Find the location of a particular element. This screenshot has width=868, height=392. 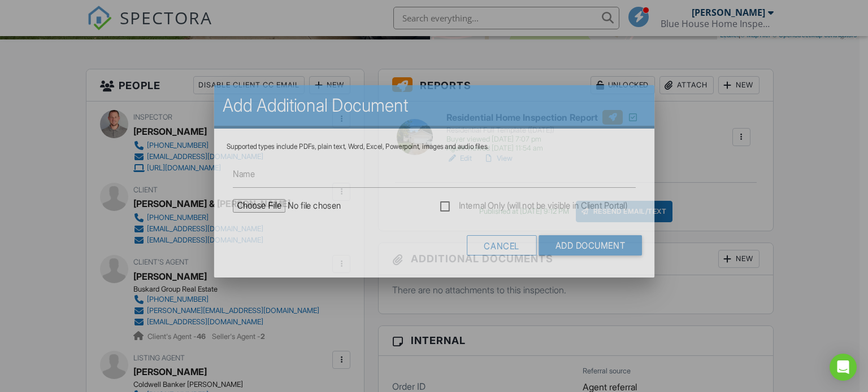

label: Name is located at coordinates (244, 174).